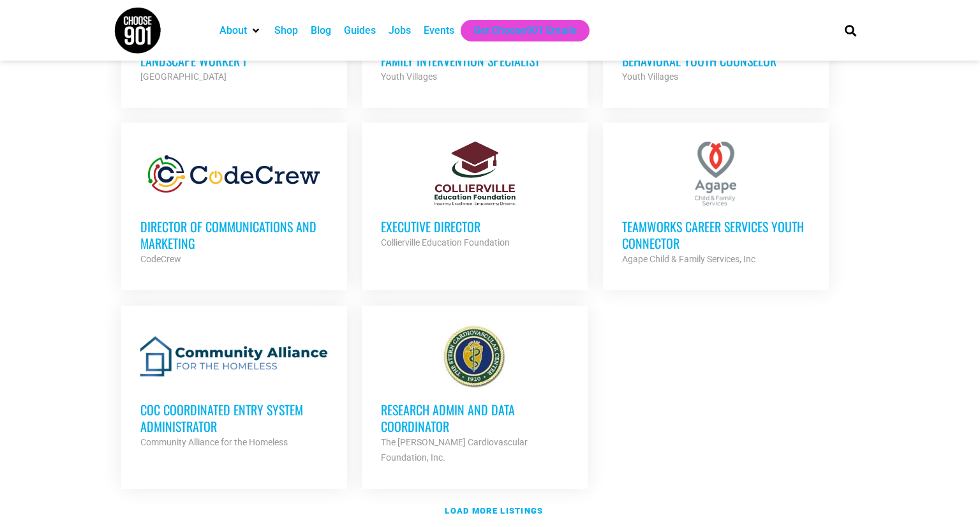 The width and height of the screenshot is (980, 527). What do you see at coordinates (475, 226) in the screenshot?
I see `h3: Executive Director` at bounding box center [475, 226].